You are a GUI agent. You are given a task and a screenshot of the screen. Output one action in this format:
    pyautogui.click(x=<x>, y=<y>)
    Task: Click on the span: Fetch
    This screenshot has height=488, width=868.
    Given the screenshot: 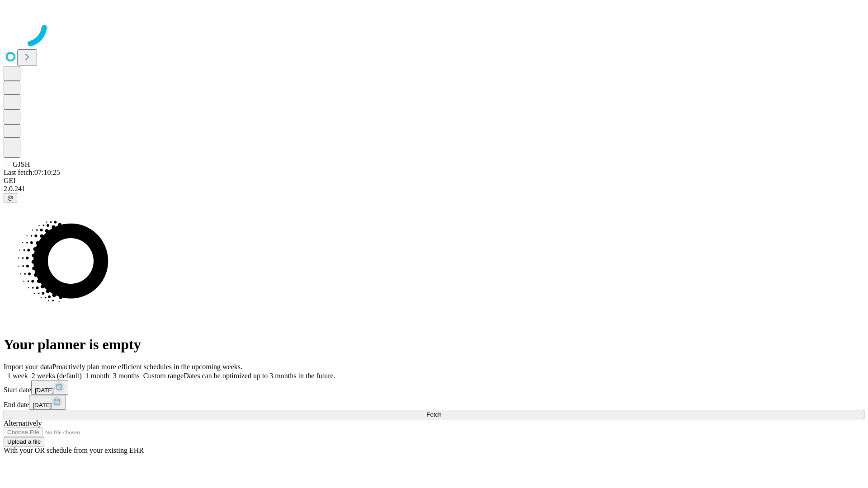 What is the action you would take?
    pyautogui.click(x=433, y=415)
    